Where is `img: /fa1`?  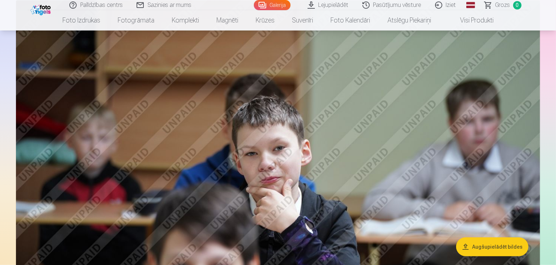
img: /fa1 is located at coordinates (41, 9).